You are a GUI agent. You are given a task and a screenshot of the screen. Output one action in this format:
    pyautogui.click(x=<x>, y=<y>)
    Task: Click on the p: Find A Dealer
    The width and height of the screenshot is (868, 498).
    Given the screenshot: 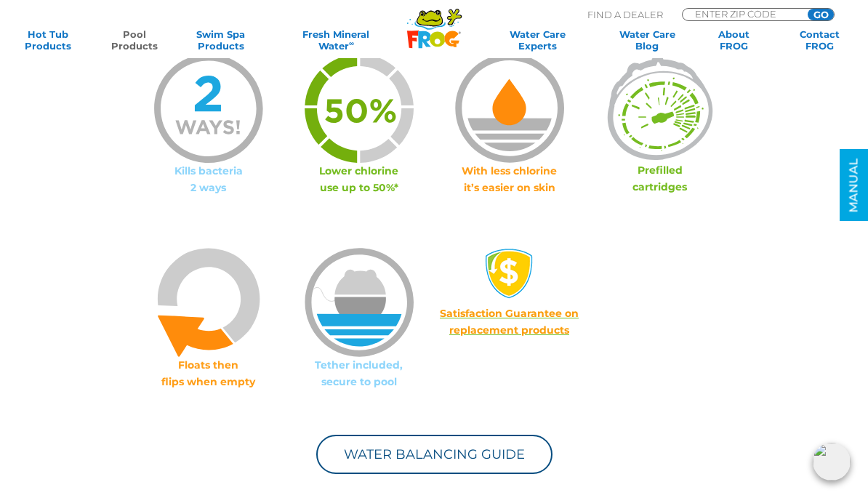 What is the action you would take?
    pyautogui.click(x=625, y=14)
    